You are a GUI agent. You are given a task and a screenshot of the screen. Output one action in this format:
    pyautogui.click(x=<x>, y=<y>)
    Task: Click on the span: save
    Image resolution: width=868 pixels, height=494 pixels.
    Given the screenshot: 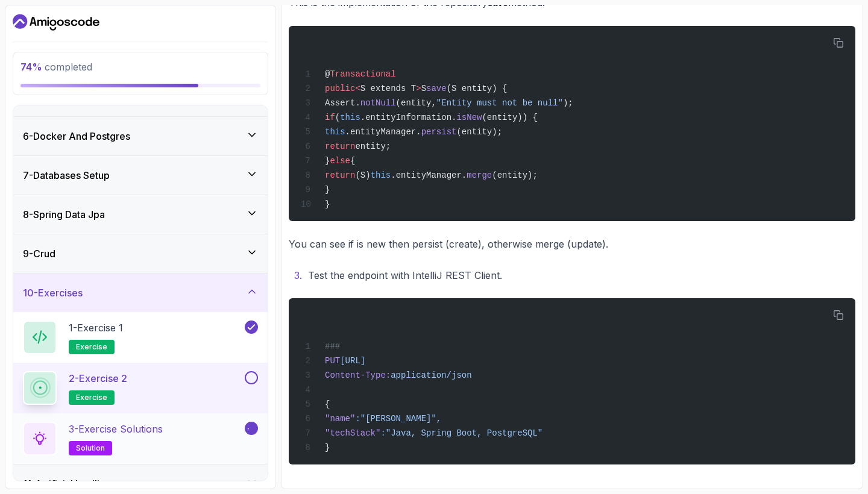 What is the action you would take?
    pyautogui.click(x=436, y=89)
    